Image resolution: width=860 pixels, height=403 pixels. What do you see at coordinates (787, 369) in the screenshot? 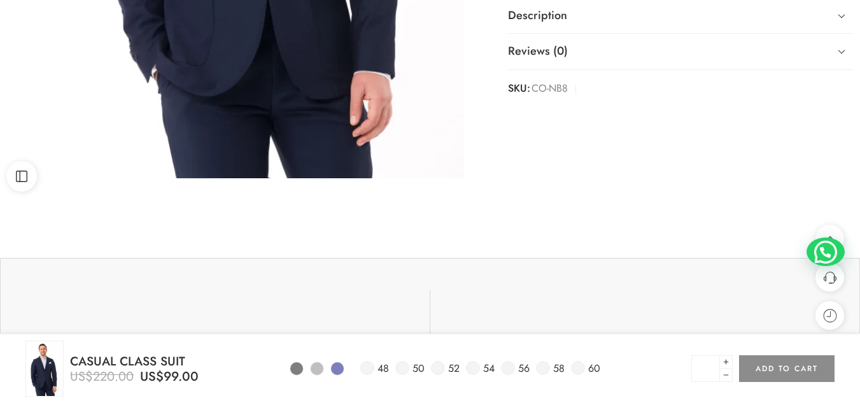
I see `button: Add to cart` at bounding box center [787, 369].